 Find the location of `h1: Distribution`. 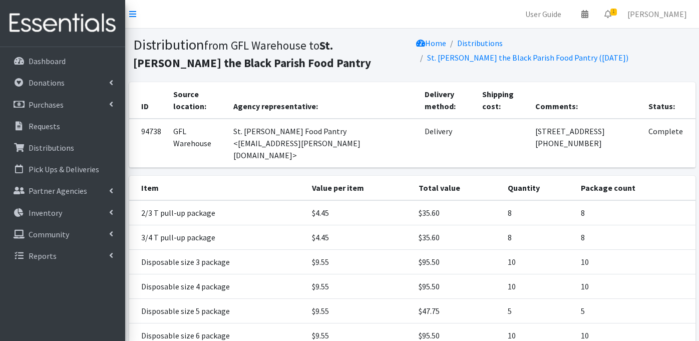

h1: Distribution is located at coordinates (271, 53).